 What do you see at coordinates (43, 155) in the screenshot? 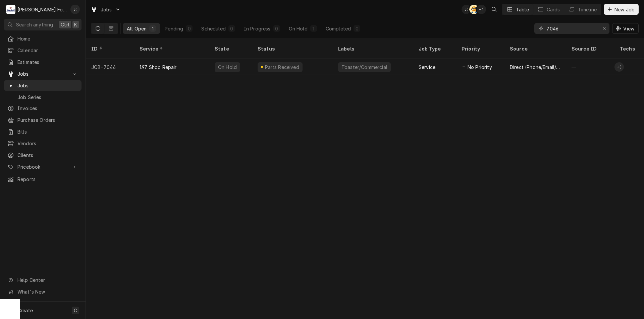
I see `a: Clients` at bounding box center [43, 155].